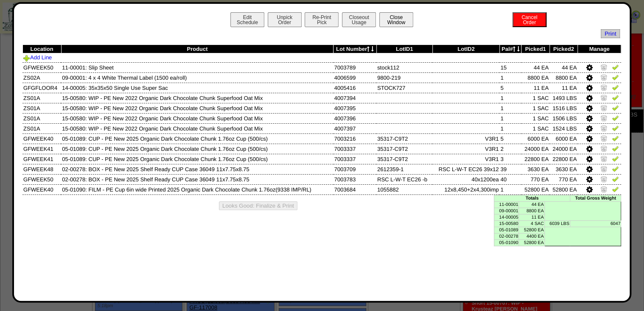  I want to click on td: 7003789, so click(355, 67).